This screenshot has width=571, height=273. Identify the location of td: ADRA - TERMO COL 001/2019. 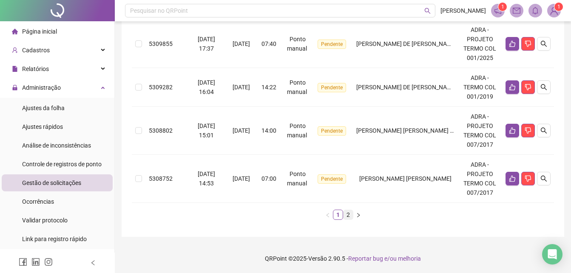
(479, 87).